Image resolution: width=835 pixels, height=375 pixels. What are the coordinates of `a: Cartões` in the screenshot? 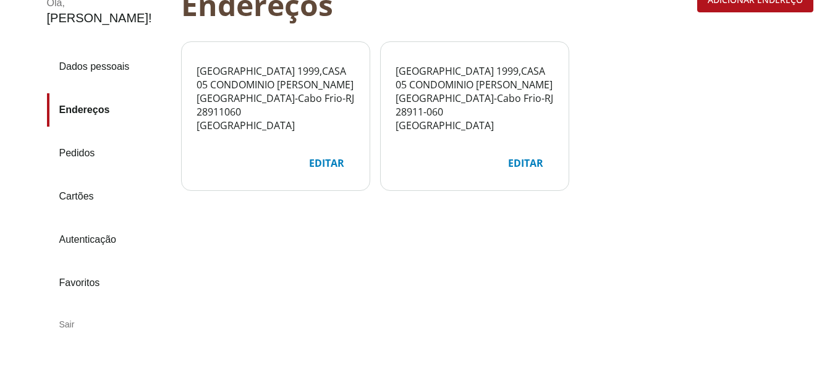 It's located at (109, 197).